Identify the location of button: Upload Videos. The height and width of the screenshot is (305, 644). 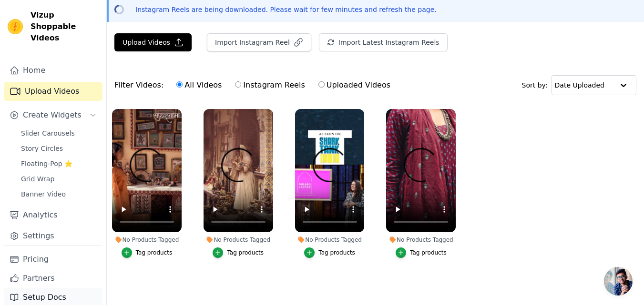
(153, 42).